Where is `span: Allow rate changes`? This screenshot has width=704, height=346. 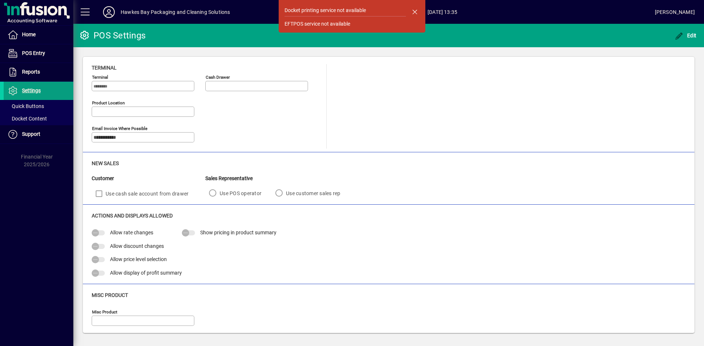 span: Allow rate changes is located at coordinates (132, 233).